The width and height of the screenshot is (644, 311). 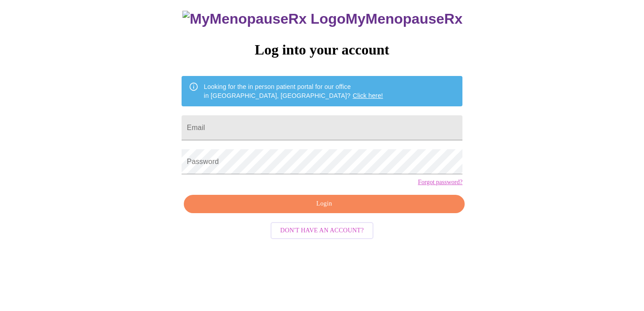 I want to click on span: Login, so click(x=324, y=204).